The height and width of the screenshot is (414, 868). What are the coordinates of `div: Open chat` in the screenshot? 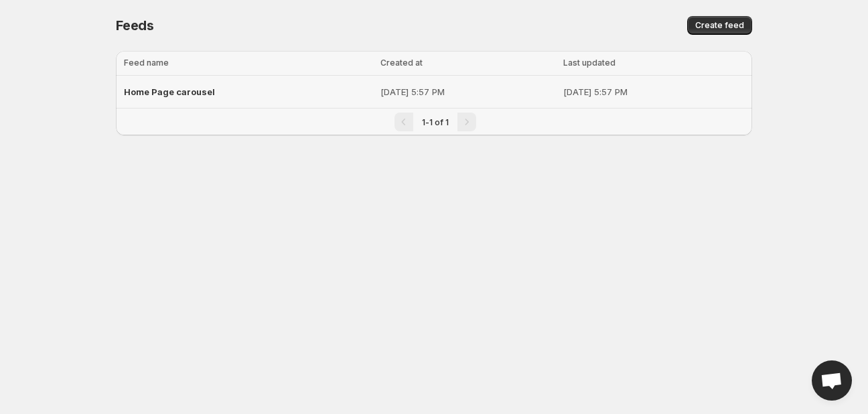 It's located at (832, 381).